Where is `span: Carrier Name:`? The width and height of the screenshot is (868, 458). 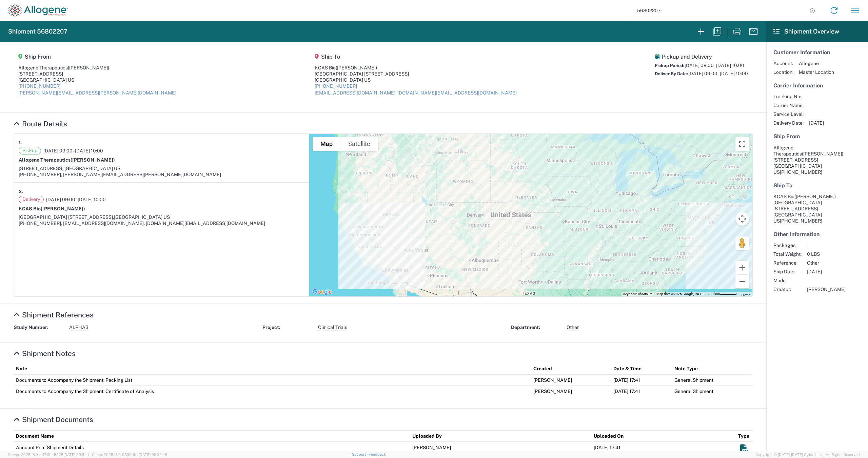
span: Carrier Name: is located at coordinates (788, 105).